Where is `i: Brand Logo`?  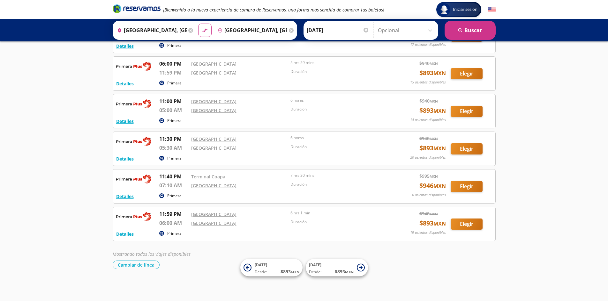
i: Brand Logo is located at coordinates (137, 9).